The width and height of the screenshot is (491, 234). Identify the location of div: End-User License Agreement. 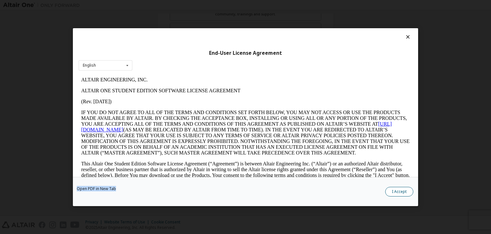
(246, 53).